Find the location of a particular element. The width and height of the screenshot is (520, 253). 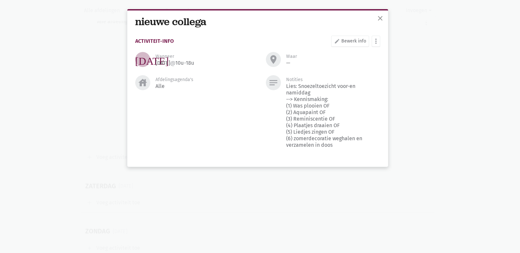

div: Alle is located at coordinates (160, 86).